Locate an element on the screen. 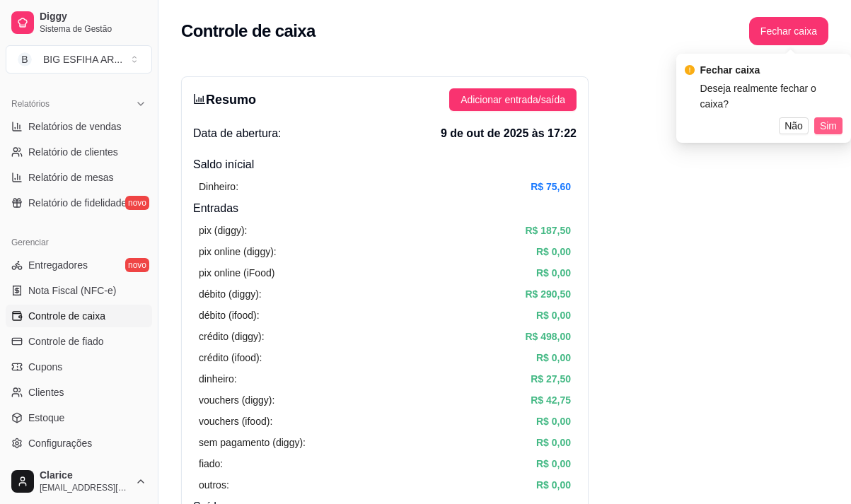 This screenshot has height=504, width=851. a: Relatório de clientes is located at coordinates (79, 152).